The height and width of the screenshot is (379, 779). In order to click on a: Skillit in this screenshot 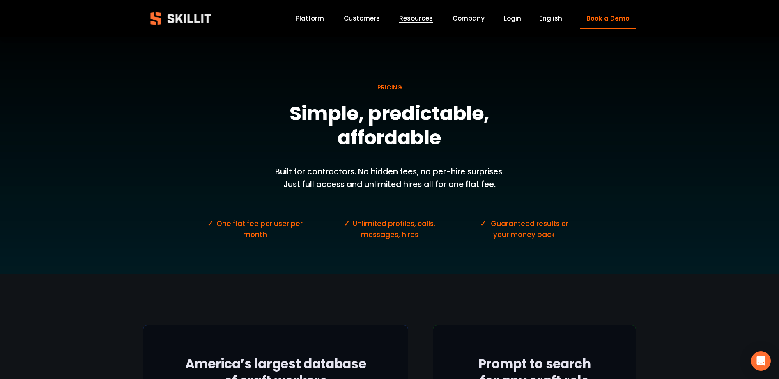, I will do `click(181, 18)`.